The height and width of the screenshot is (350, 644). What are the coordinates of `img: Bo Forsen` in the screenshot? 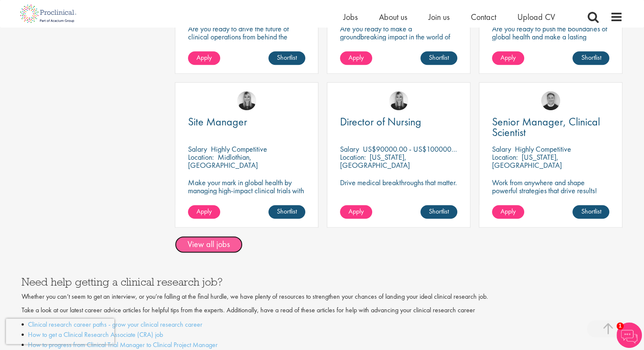 It's located at (550, 100).